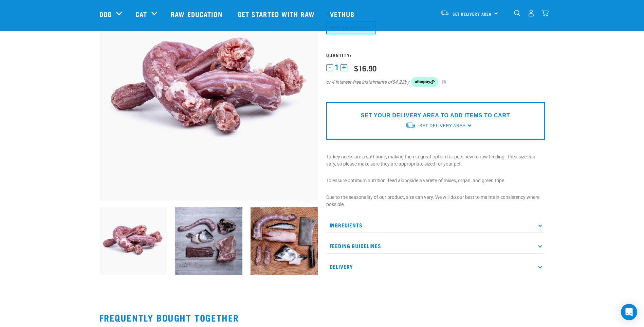 This screenshot has width=644, height=327. Describe the element at coordinates (435, 225) in the screenshot. I see `p: Ingredients` at that location.